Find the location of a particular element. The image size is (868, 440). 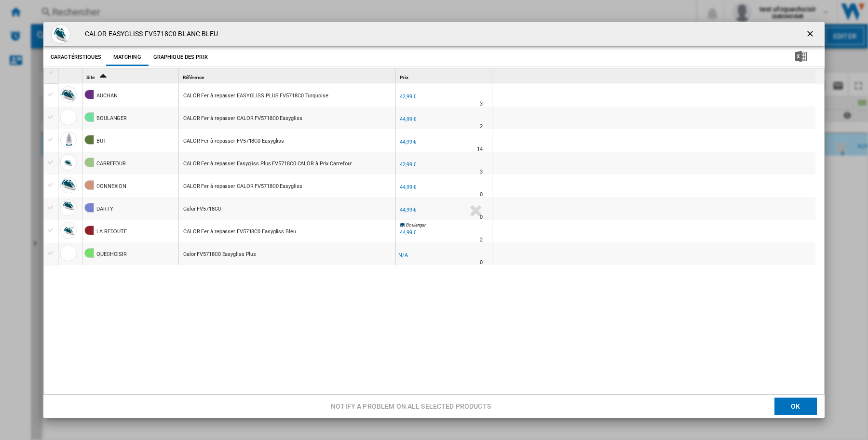

div: http://www.connexion.fr/maison-entretien/soin-du-linge/fer-a-repasser/220-83546.html is located at coordinates (287, 186).